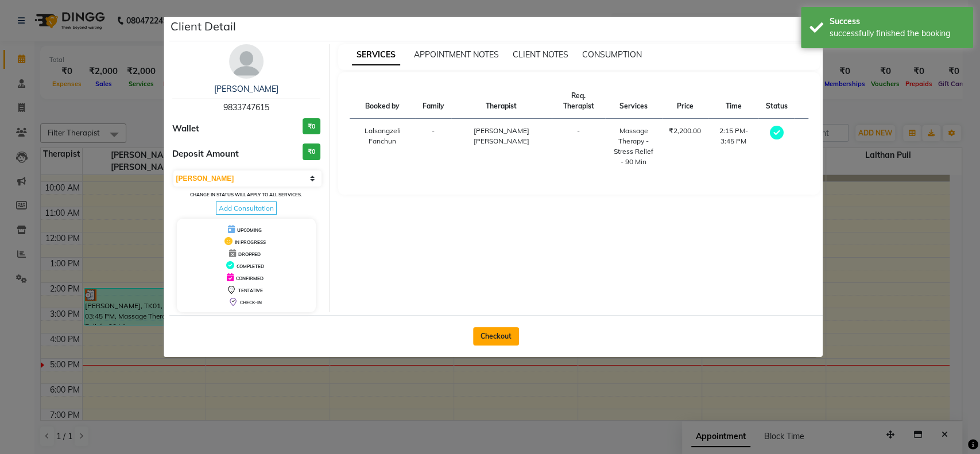  Describe the element at coordinates (540, 55) in the screenshot. I see `span: CLIENT NOTES` at that location.